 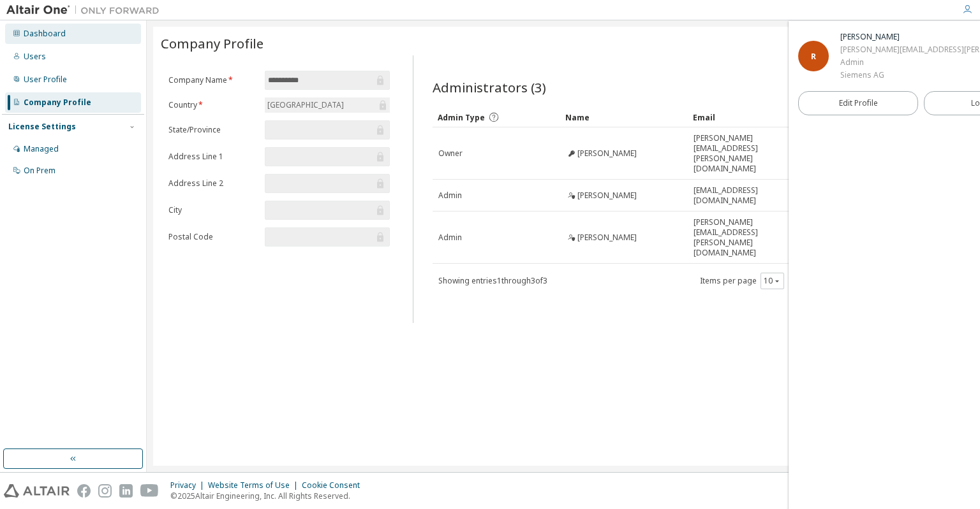 I want to click on div: Email, so click(x=751, y=117).